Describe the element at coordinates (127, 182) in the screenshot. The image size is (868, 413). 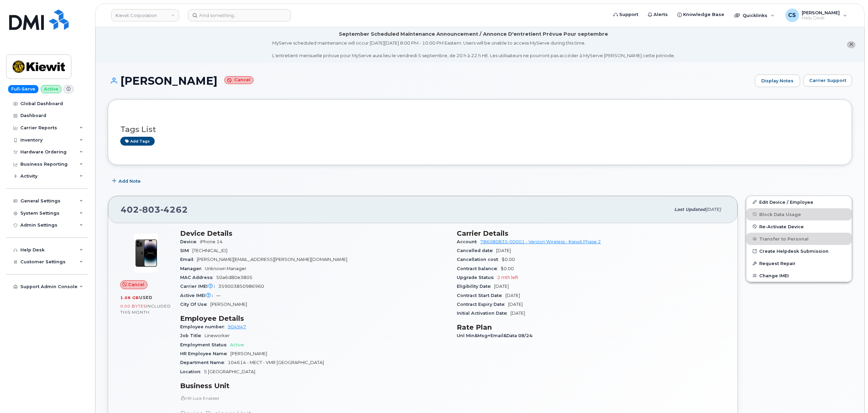
I see `button: Add Note` at that location.